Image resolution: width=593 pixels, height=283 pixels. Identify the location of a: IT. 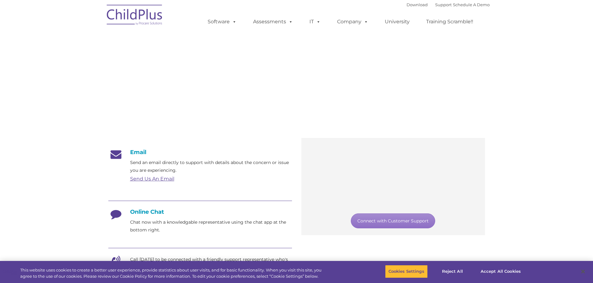
(315, 22).